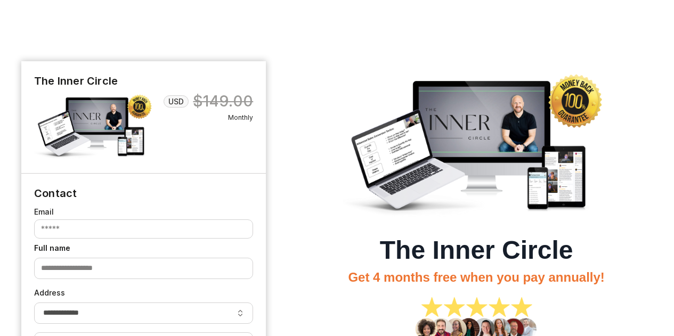 The width and height of the screenshot is (674, 336). Describe the element at coordinates (476, 277) in the screenshot. I see `span: Get 4 months free when you pay annually!` at that location.